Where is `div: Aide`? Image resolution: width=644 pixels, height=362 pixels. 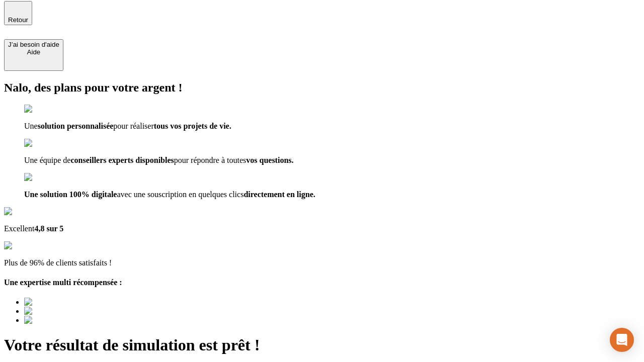 div: Aide is located at coordinates (34, 52).